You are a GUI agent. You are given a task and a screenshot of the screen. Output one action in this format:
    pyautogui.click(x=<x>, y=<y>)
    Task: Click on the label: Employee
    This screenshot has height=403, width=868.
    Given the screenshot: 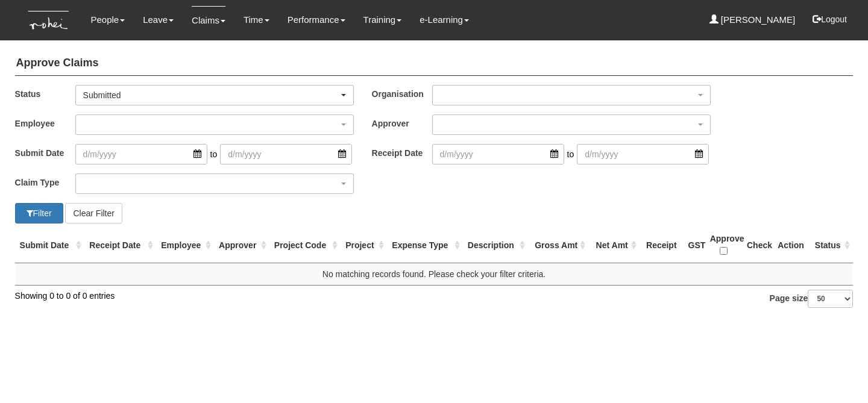 What is the action you would take?
    pyautogui.click(x=45, y=123)
    